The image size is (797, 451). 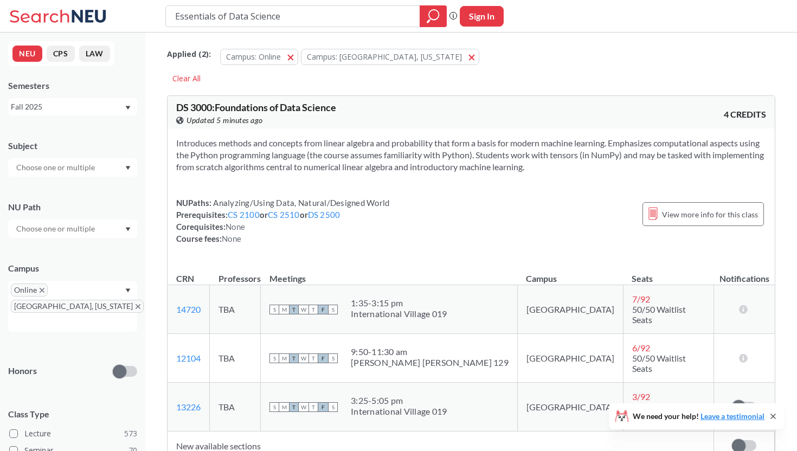 What do you see at coordinates (259, 57) in the screenshot?
I see `button: Campus: Online` at bounding box center [259, 57].